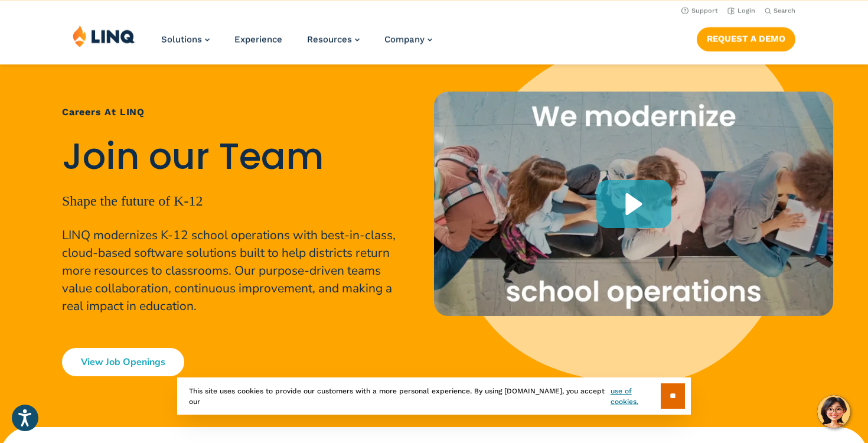  I want to click on span: Search, so click(784, 10).